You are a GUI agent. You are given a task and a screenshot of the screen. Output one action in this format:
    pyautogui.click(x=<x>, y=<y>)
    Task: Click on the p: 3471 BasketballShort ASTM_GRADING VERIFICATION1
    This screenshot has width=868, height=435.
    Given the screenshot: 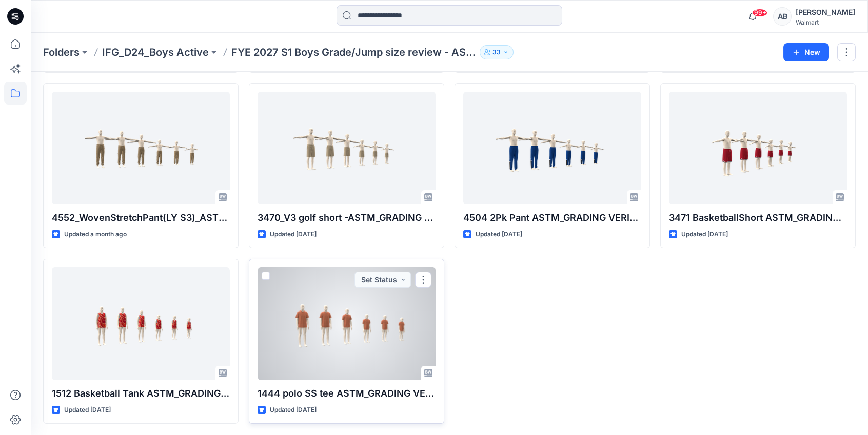 What is the action you would take?
    pyautogui.click(x=757, y=218)
    